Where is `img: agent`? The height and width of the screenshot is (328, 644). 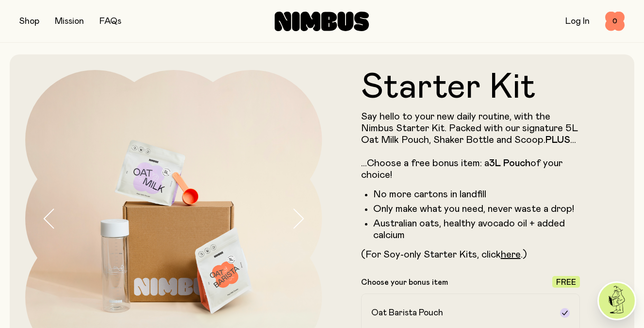 img: agent is located at coordinates (617, 300).